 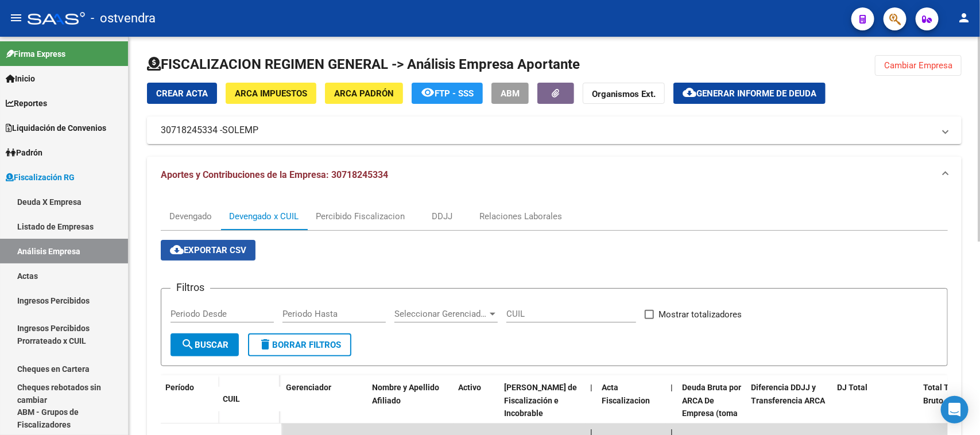 What do you see at coordinates (208, 251) in the screenshot?
I see `button: Exportar CSV` at bounding box center [208, 251].